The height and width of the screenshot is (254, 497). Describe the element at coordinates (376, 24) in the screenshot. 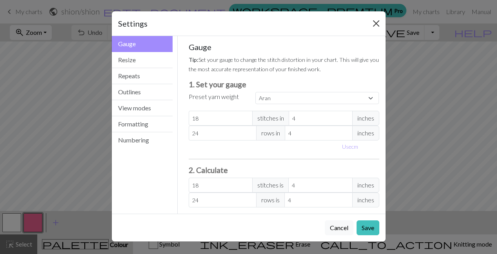

I see `button: Close` at that location.